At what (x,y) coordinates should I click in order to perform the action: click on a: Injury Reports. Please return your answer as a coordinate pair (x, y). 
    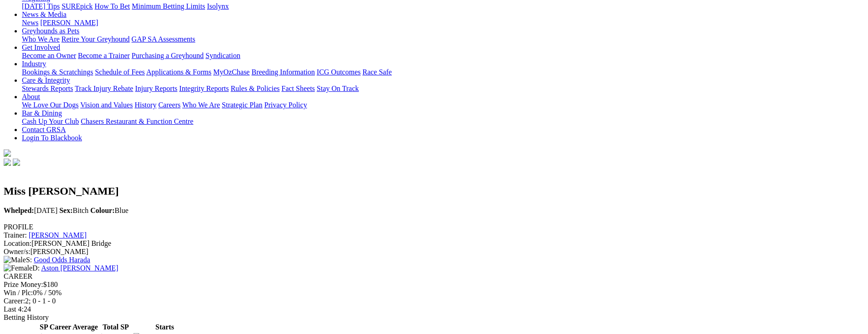
    Looking at the image, I should click on (156, 88).